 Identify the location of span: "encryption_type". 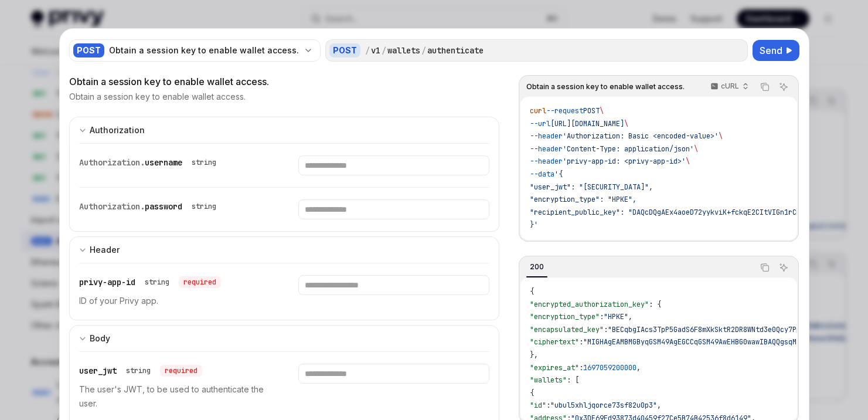
(564, 317).